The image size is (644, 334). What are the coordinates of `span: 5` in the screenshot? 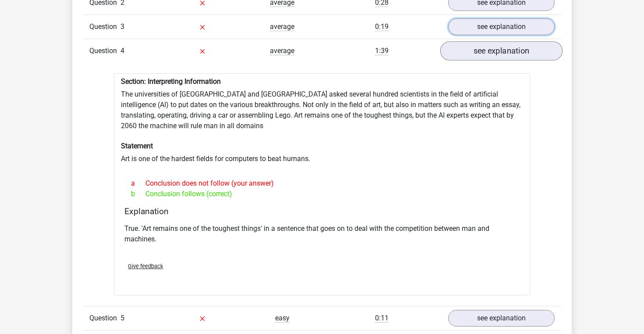 It's located at (122, 318).